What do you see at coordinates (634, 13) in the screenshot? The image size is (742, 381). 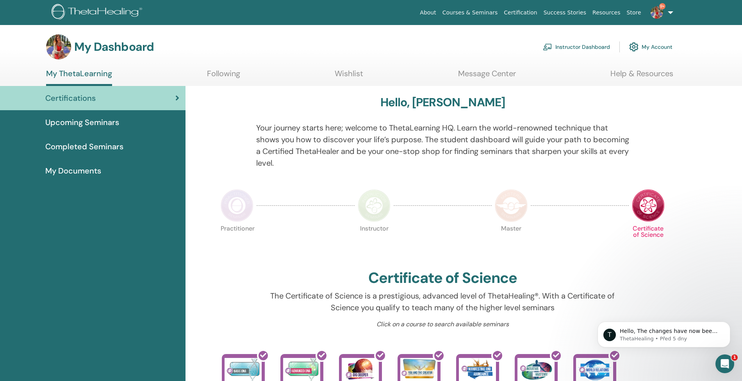 I see `a: Store` at bounding box center [634, 13].